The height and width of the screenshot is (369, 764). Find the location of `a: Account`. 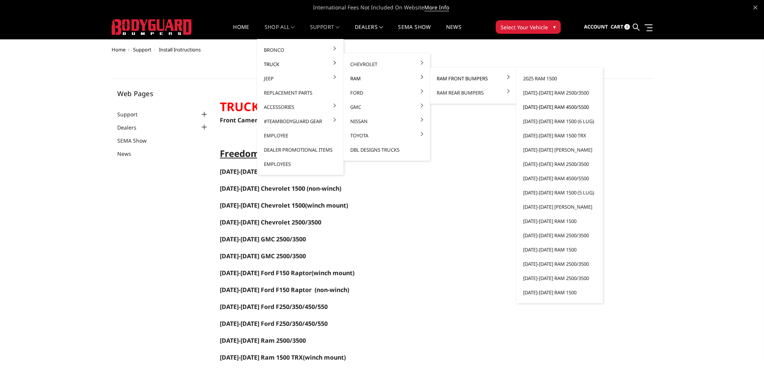

a: Account is located at coordinates (595, 27).